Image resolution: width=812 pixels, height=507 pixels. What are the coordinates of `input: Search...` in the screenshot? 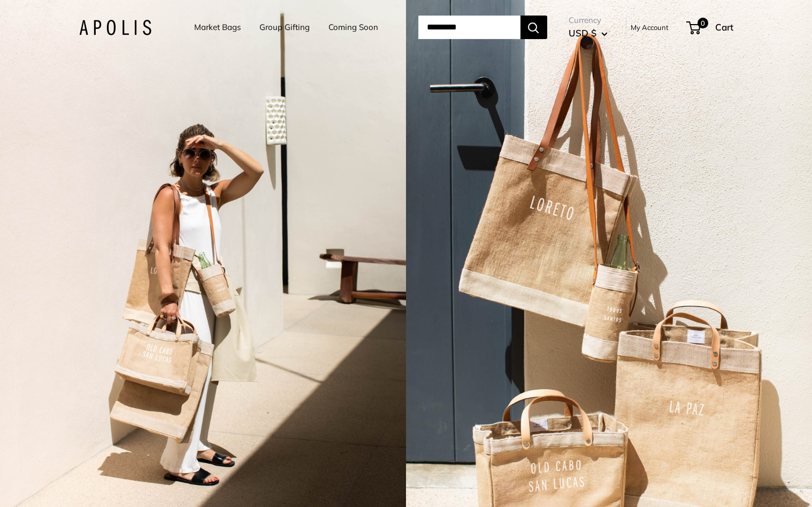 It's located at (469, 27).